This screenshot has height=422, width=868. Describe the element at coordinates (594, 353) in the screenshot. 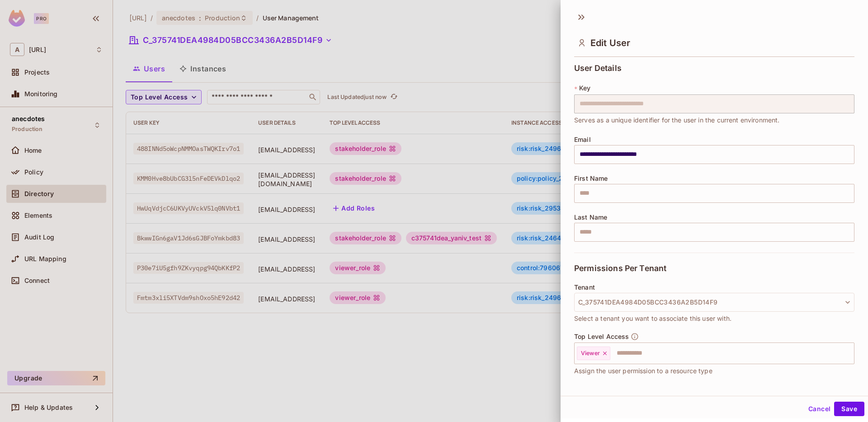

I see `div: Viewer` at that location.